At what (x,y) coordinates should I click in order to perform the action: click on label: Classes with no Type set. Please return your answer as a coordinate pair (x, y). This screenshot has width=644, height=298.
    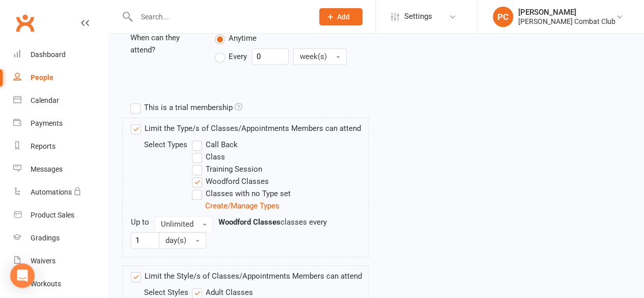
    Looking at the image, I should click on (241, 194).